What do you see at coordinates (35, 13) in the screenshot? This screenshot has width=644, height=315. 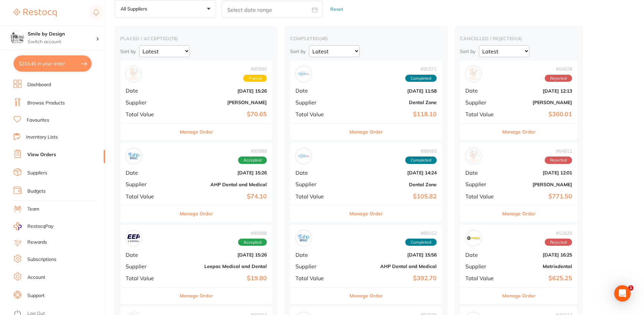 I see `a: Restocq Logo` at bounding box center [35, 13].